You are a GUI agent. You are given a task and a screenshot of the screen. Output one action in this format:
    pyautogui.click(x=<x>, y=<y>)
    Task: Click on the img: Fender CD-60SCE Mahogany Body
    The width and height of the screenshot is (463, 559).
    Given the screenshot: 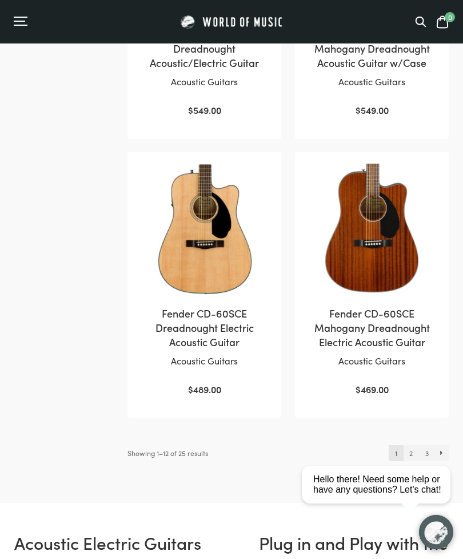 What is the action you would take?
    pyautogui.click(x=372, y=229)
    